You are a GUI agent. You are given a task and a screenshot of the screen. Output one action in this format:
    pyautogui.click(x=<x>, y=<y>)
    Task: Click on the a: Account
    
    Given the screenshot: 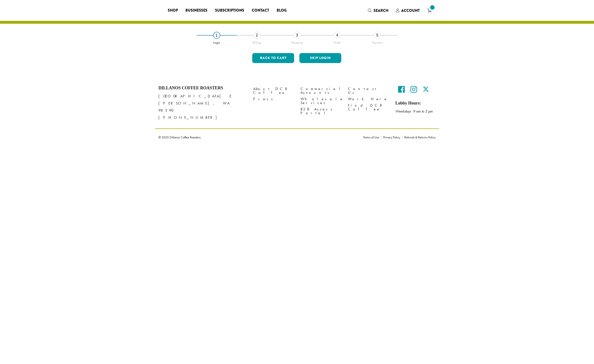 What is the action you would take?
    pyautogui.click(x=408, y=10)
    